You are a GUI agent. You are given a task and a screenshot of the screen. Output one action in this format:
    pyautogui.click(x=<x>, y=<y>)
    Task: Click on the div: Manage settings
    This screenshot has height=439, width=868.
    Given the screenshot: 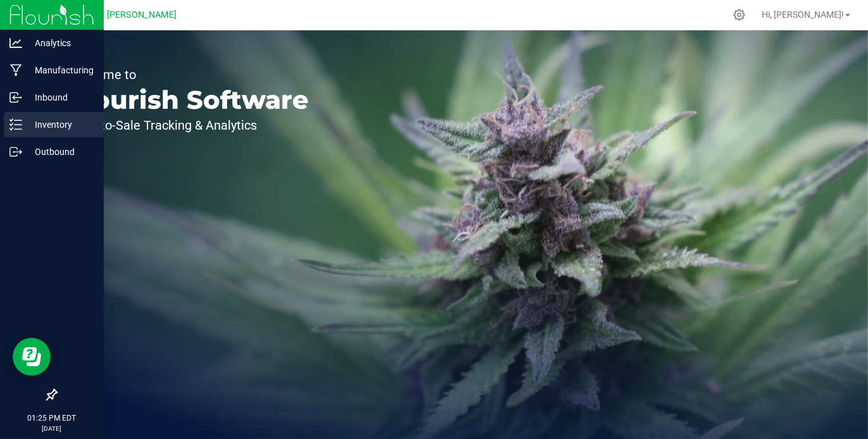 What is the action you would take?
    pyautogui.click(x=739, y=14)
    